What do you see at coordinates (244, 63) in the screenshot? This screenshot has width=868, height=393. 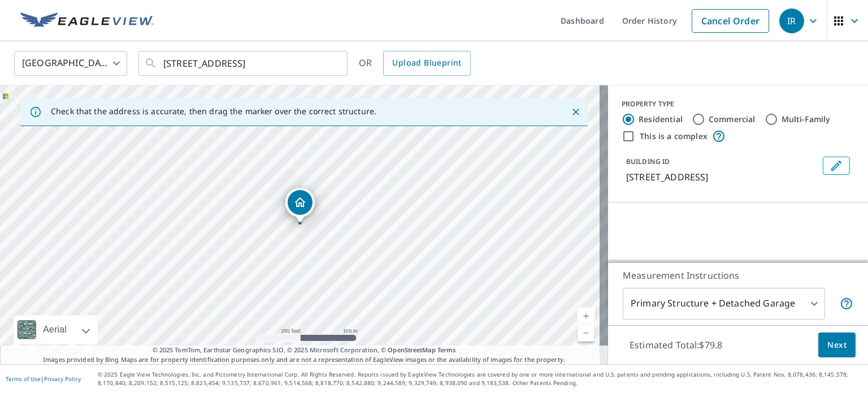 I see `input: Search by address or latitude-longitude` at bounding box center [244, 63].